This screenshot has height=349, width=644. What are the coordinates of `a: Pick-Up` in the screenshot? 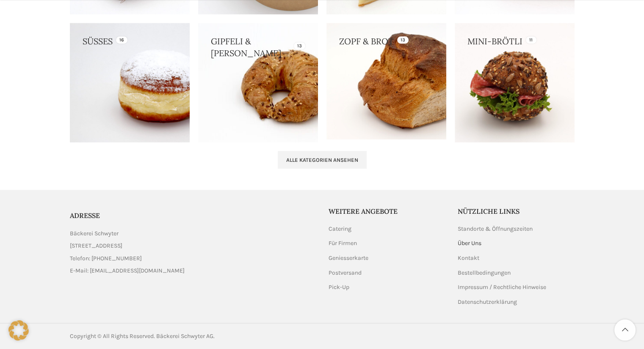 It's located at (339, 287).